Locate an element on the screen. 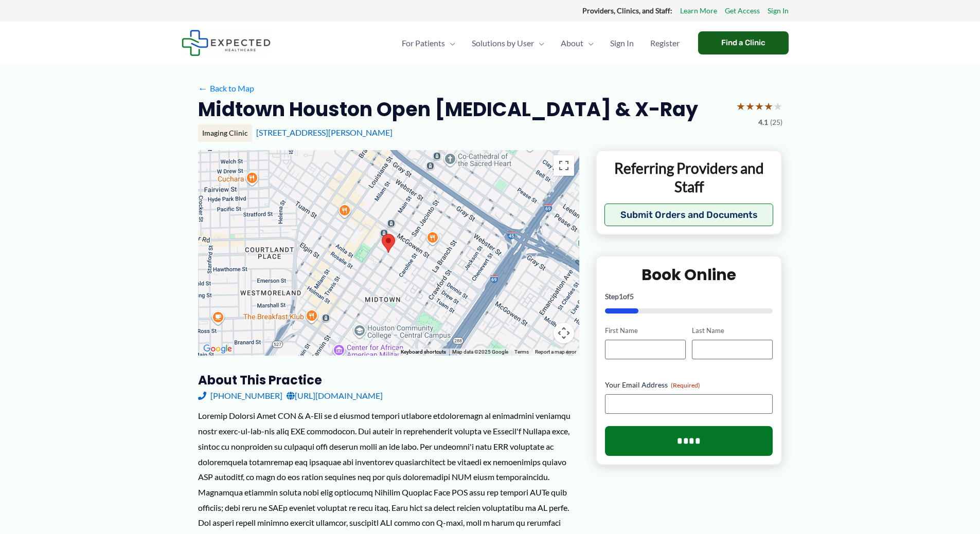  a: Find a Clinic is located at coordinates (743, 42).